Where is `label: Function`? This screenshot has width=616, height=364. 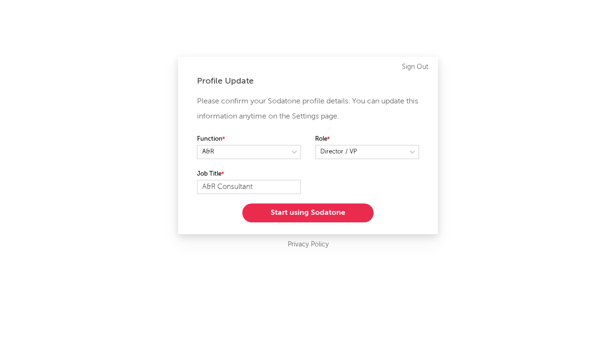
label: Function is located at coordinates (249, 139).